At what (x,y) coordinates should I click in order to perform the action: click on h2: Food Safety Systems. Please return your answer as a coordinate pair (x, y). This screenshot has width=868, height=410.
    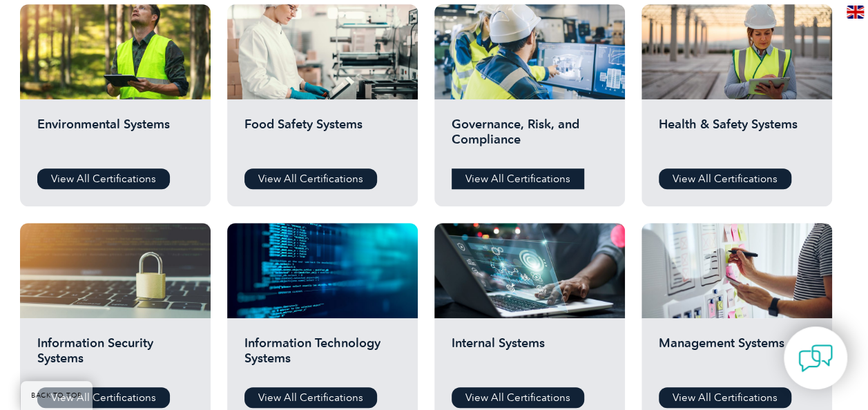
    Looking at the image, I should click on (323, 138).